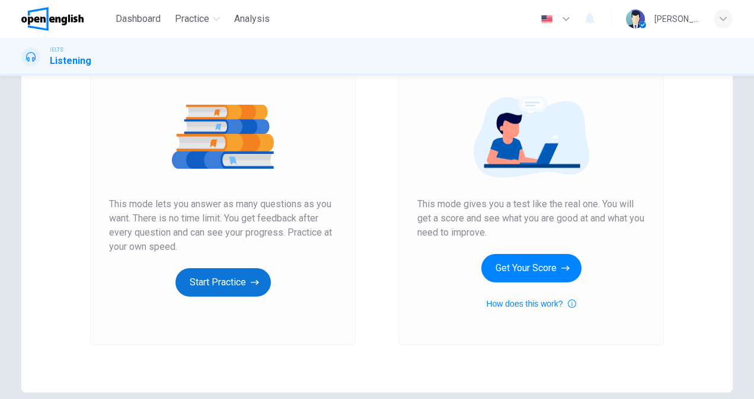  Describe the element at coordinates (252, 19) in the screenshot. I see `span: Analysis` at that location.